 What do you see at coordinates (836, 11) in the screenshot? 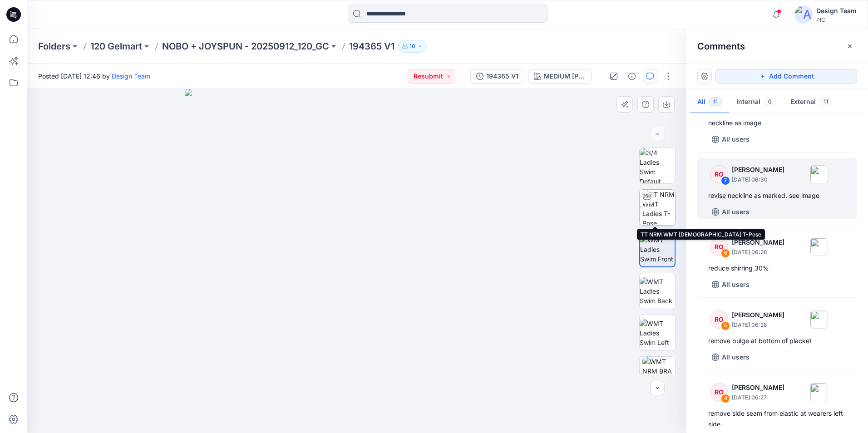
I see `div: Design Team` at bounding box center [836, 11].